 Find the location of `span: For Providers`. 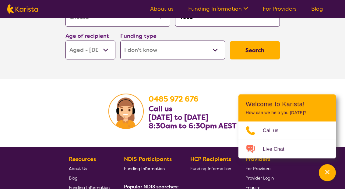

span: For Providers is located at coordinates (258, 169).